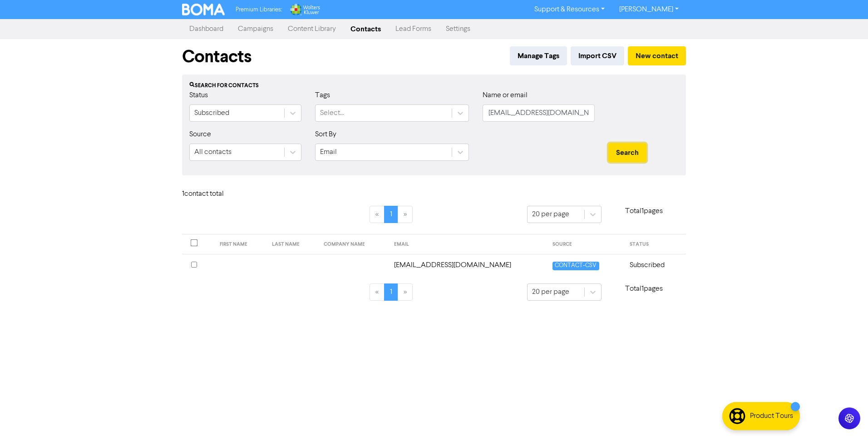  What do you see at coordinates (211, 113) in the screenshot?
I see `div: Subscribed` at bounding box center [211, 113].